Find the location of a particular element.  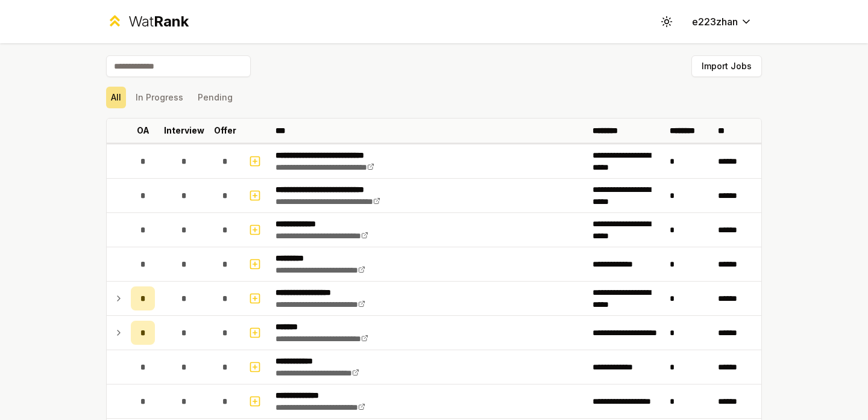

button: e223zhan is located at coordinates (722, 21).